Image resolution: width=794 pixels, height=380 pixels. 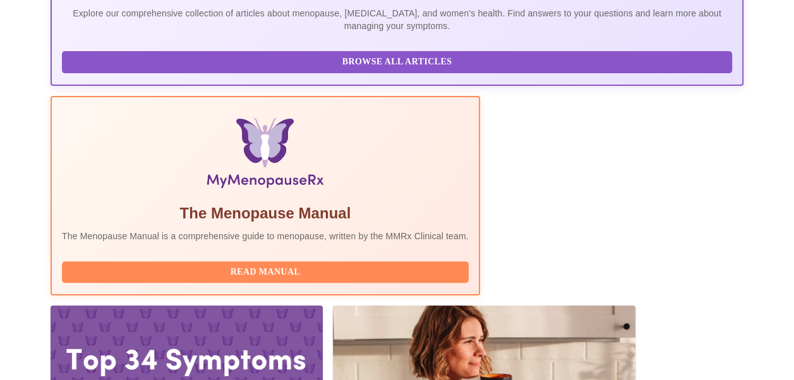 What do you see at coordinates (265, 272) in the screenshot?
I see `span: Read Manual` at bounding box center [265, 272].